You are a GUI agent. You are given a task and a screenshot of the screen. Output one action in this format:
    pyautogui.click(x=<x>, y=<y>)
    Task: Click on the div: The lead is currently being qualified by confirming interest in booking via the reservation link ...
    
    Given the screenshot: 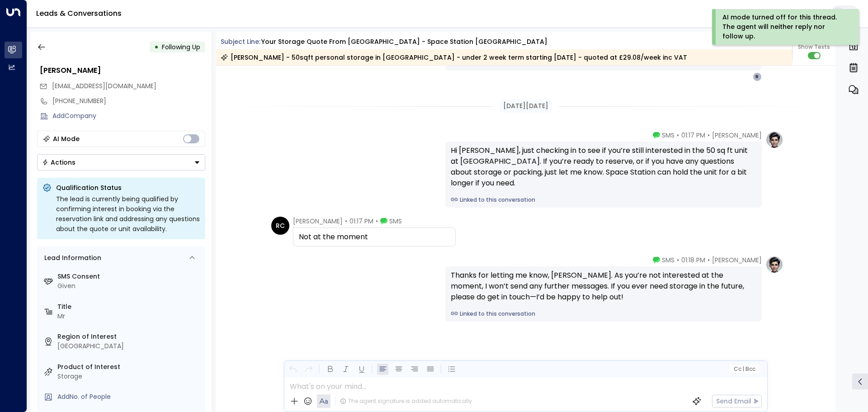 What is the action you would take?
    pyautogui.click(x=128, y=214)
    